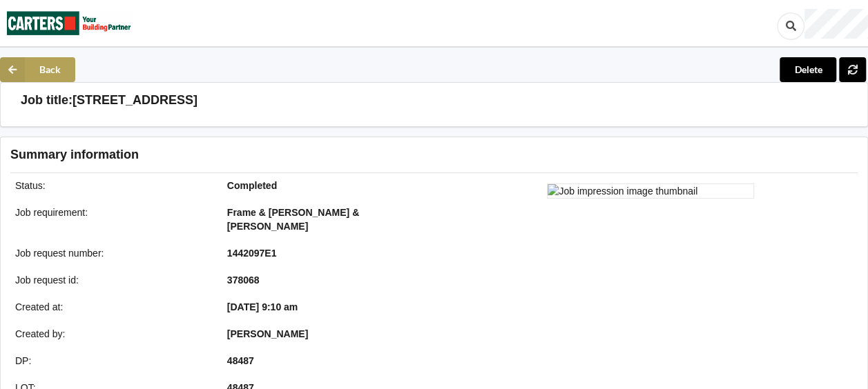 This screenshot has height=389, width=868. Describe the element at coordinates (111, 334) in the screenshot. I see `div: Created by :` at that location.